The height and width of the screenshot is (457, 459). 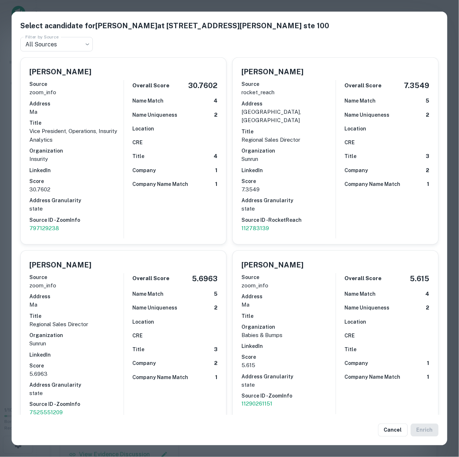 I want to click on p: Babies & Bumps, so click(x=289, y=335).